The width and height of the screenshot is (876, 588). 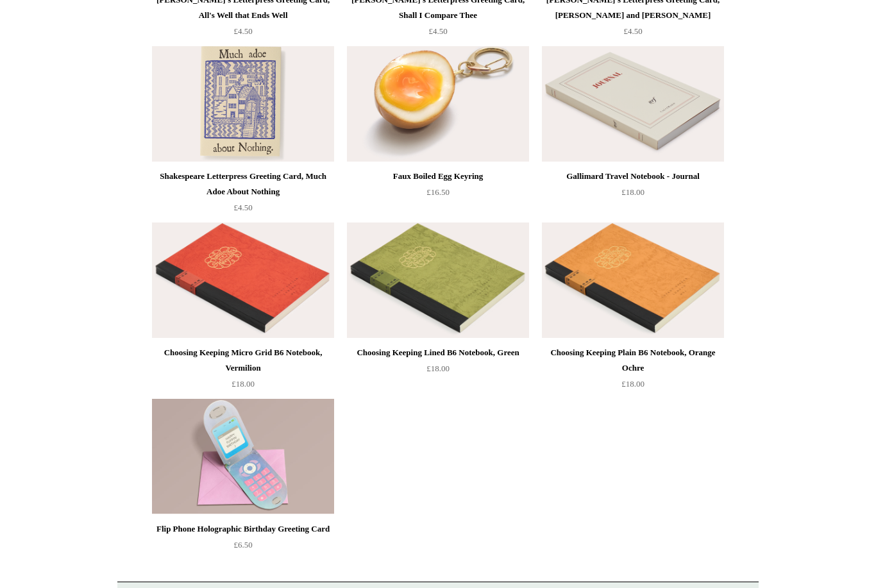 What do you see at coordinates (243, 104) in the screenshot?
I see `a: Shakespeare Letterpress Greeting Card, Much Adoe About Nothing Shakespeare Letterpress Greeting C...` at bounding box center [243, 104].